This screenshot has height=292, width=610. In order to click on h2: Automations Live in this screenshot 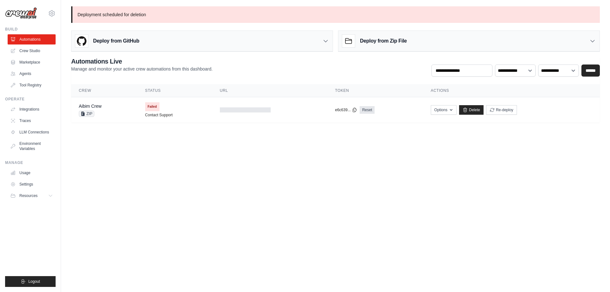, I will do `click(142, 61)`.